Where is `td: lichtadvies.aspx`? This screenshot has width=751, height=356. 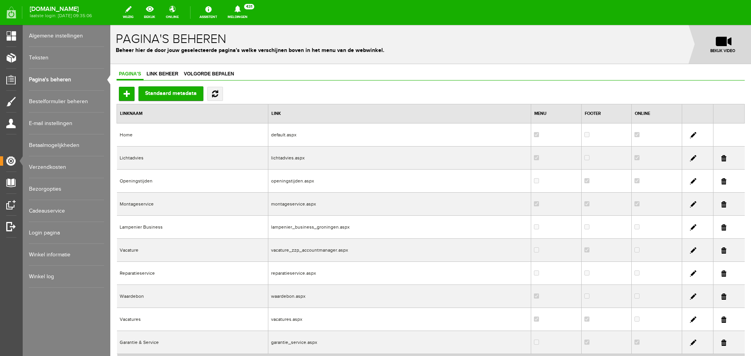
td: lichtadvies.aspx is located at coordinates (290, 133).